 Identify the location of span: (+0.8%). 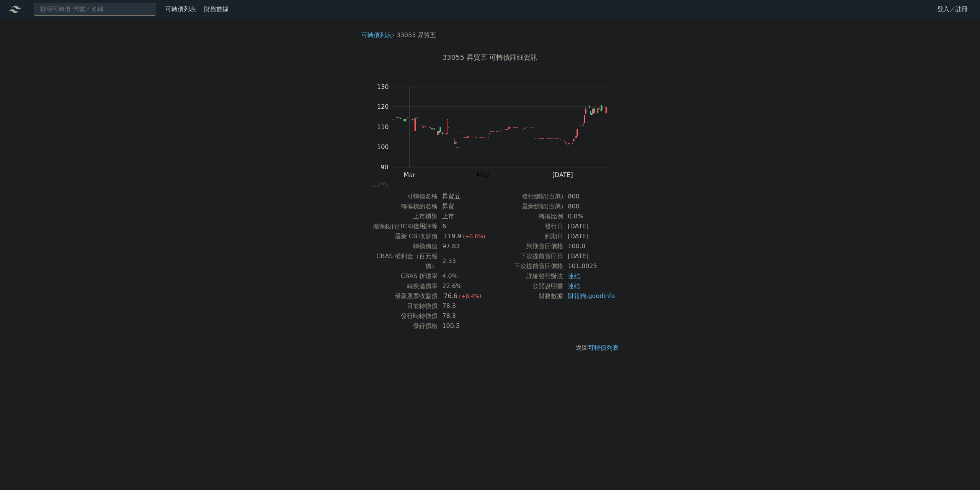
(474, 236).